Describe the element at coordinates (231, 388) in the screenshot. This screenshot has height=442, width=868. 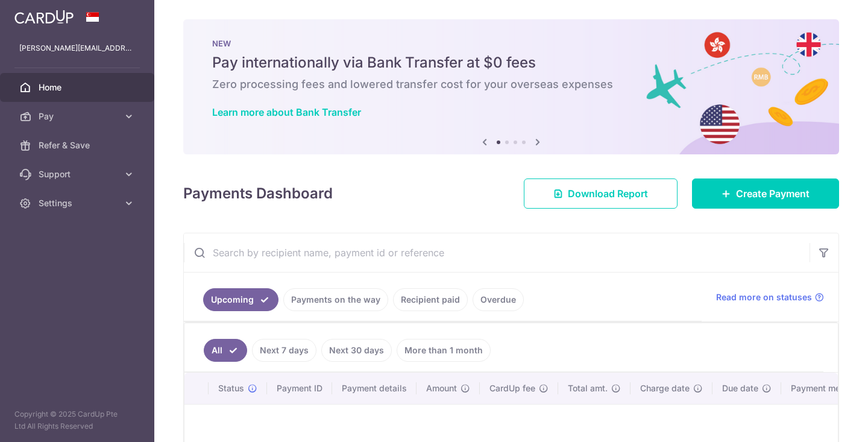
I see `span: Status` at that location.